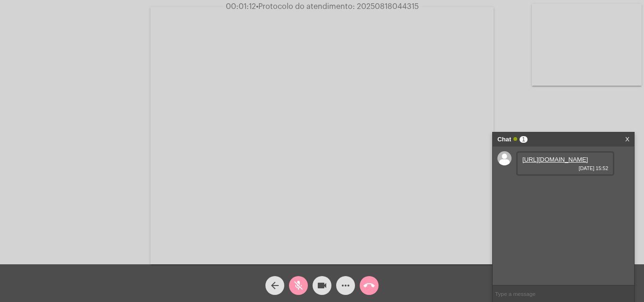 The image size is (644, 302). I want to click on input: Type a message, so click(563, 294).